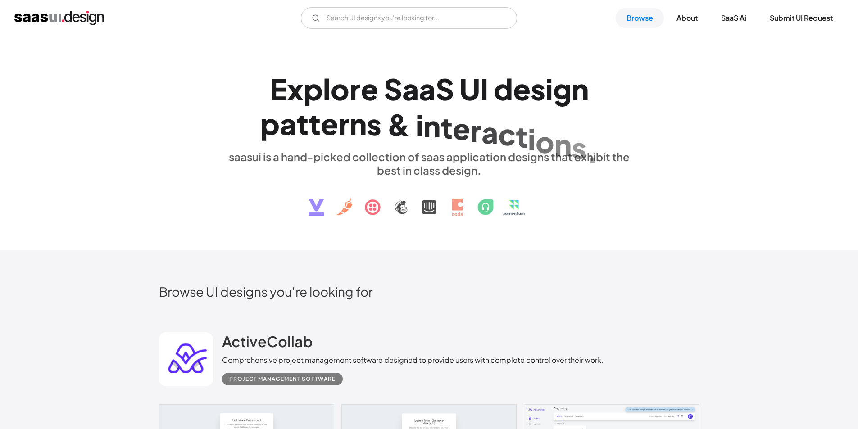  What do you see at coordinates (267, 344) in the screenshot?
I see `a: ActiveCollab` at bounding box center [267, 344].